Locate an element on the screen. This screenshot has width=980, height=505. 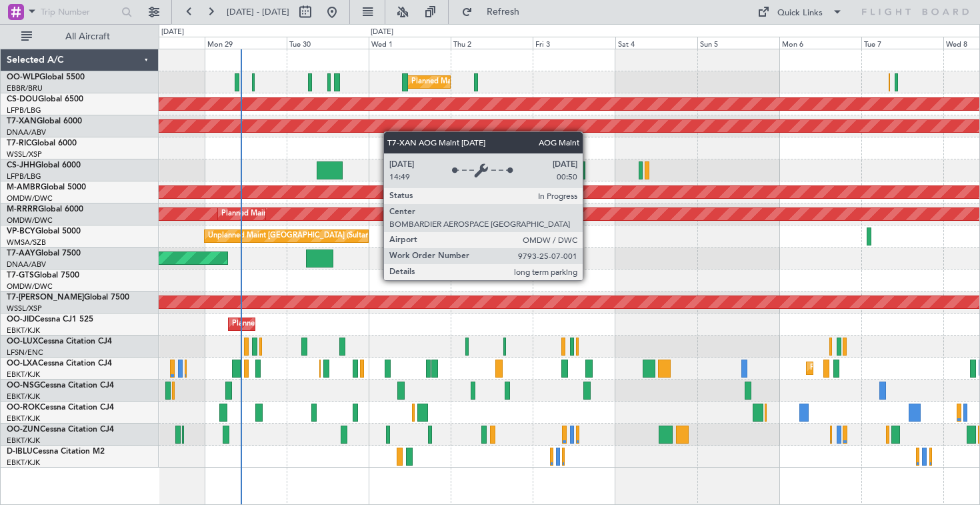
span: OO-WLP is located at coordinates (23, 77).